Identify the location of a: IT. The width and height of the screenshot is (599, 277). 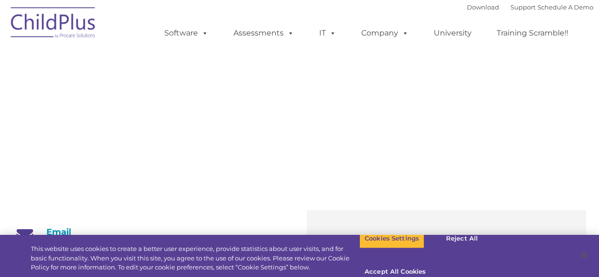
(328, 33).